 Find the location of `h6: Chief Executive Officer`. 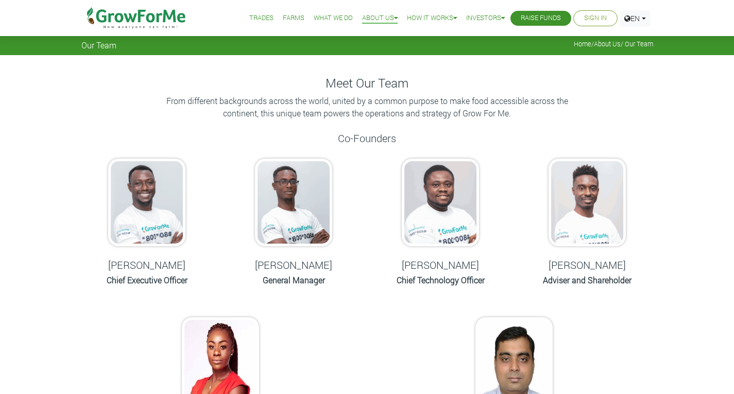

h6: Chief Executive Officer is located at coordinates (147, 280).